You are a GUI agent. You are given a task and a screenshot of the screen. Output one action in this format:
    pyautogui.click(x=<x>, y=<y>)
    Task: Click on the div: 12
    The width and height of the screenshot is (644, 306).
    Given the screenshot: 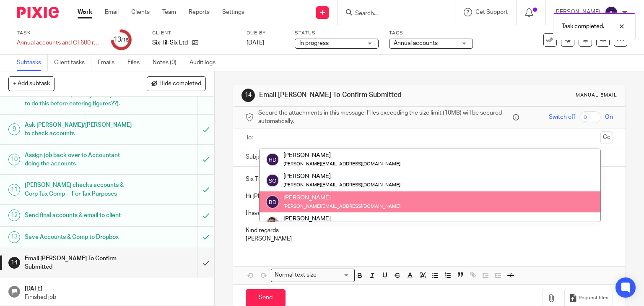 What is the action you would take?
    pyautogui.click(x=15, y=216)
    